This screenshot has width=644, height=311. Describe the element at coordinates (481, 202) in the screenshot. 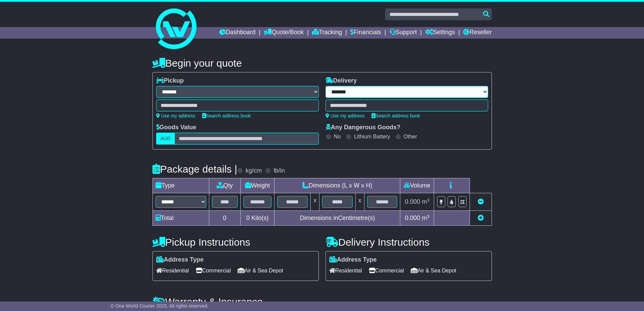

I see `a: Remove this item` at that location.